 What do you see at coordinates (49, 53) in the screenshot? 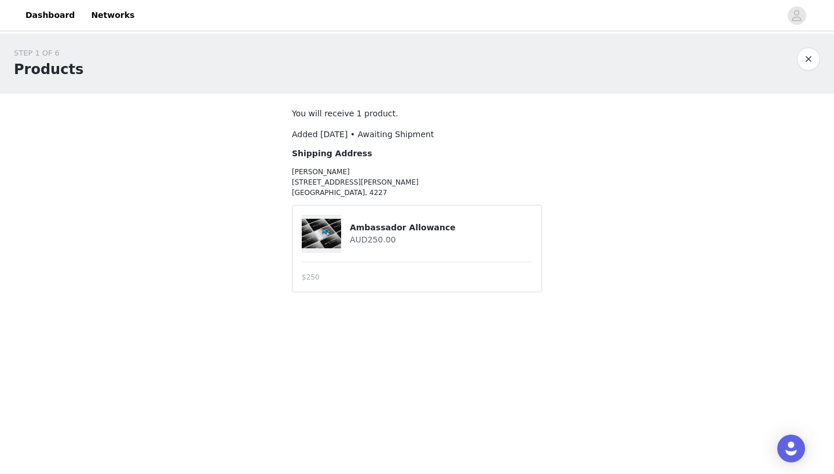
I see `div: STEP 1 OF 6` at bounding box center [49, 53].